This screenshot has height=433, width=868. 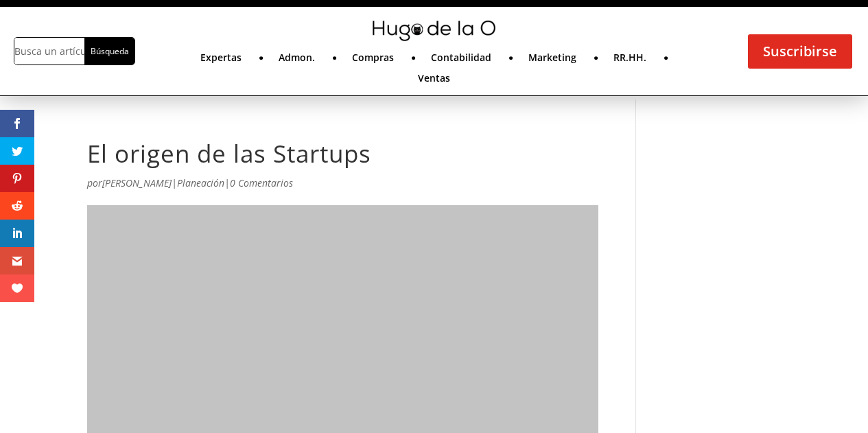 I want to click on a: Suscribirse, so click(x=800, y=52).